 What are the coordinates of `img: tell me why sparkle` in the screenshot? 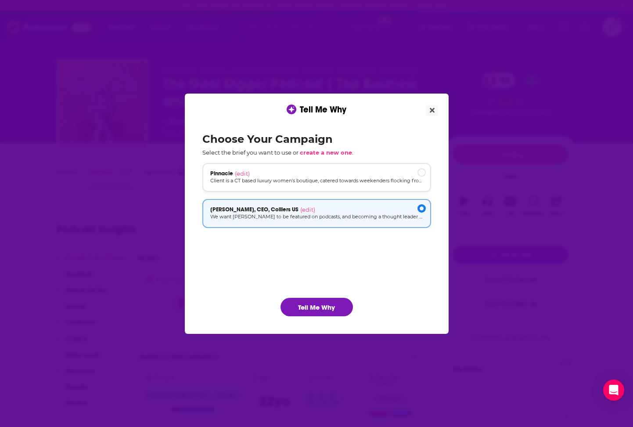 It's located at (291, 109).